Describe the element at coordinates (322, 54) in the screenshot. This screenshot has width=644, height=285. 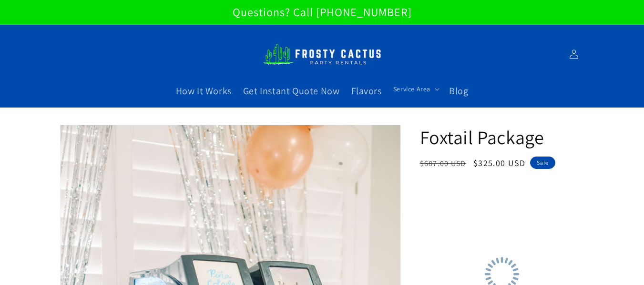
I see `img: Frosty Cactus Margarita machine rentals Slushy machine rentals dirt soda dirty slushies` at that location.